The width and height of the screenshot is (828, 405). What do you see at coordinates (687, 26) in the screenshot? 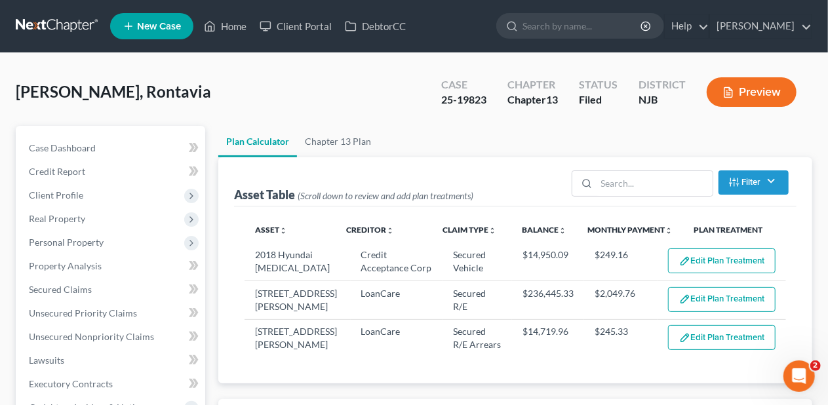
I see `a: Help` at bounding box center [687, 26].